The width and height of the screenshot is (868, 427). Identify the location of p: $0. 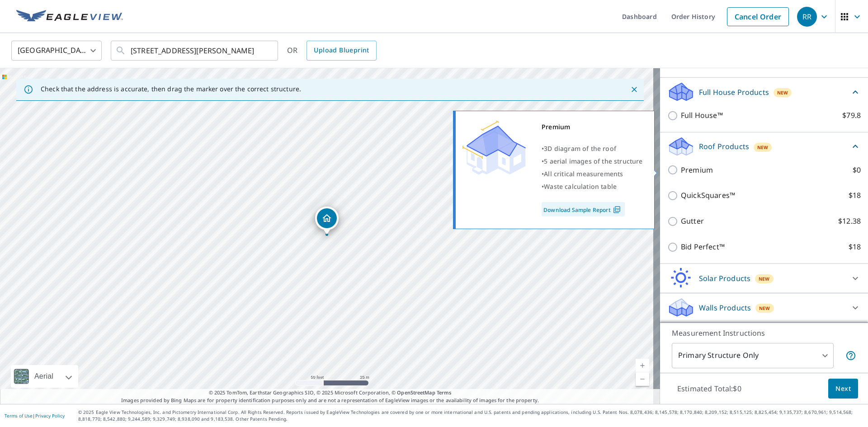
(857, 170).